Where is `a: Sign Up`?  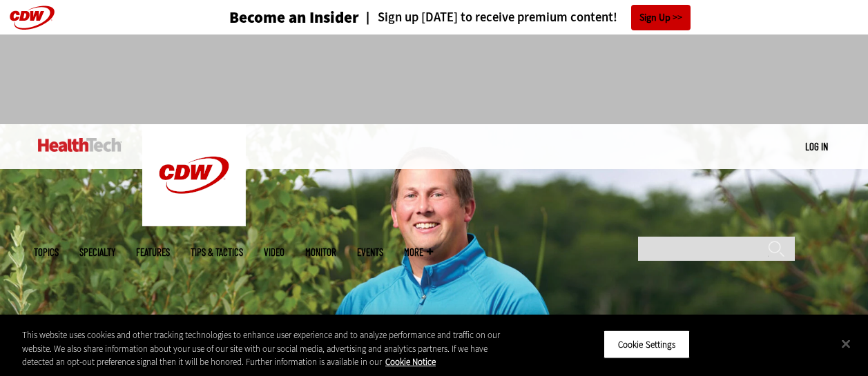
a: Sign Up is located at coordinates (661, 17).